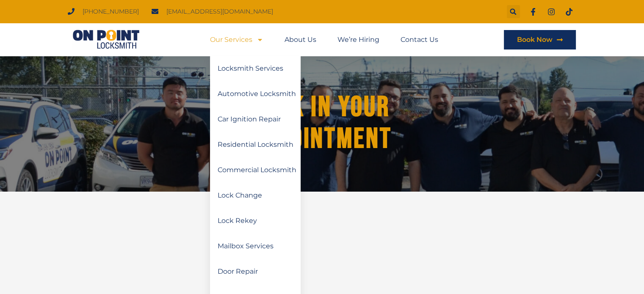  I want to click on a: Residential Locksmith, so click(255, 145).